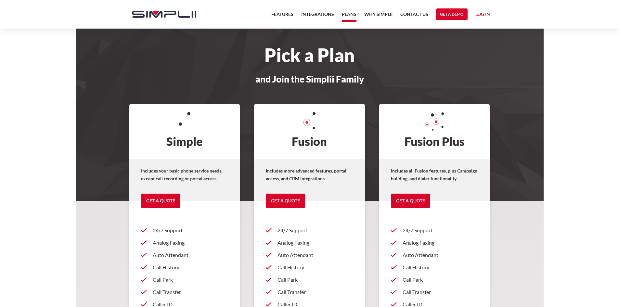 The width and height of the screenshot is (619, 307). What do you see at coordinates (310, 55) in the screenshot?
I see `h1: Pick a Plan` at bounding box center [310, 55].